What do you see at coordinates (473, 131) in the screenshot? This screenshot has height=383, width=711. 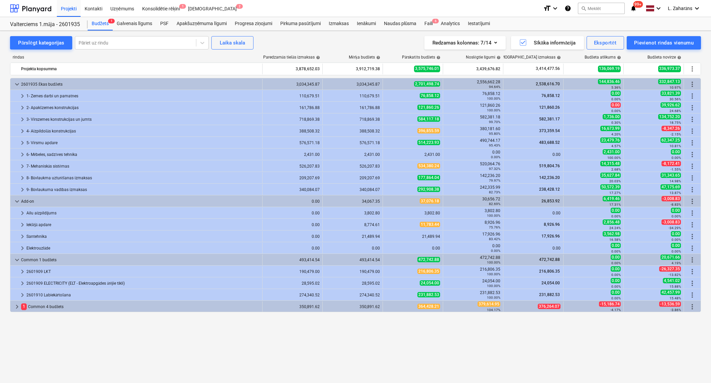 I see `div: 380,181.60` at bounding box center [473, 131].